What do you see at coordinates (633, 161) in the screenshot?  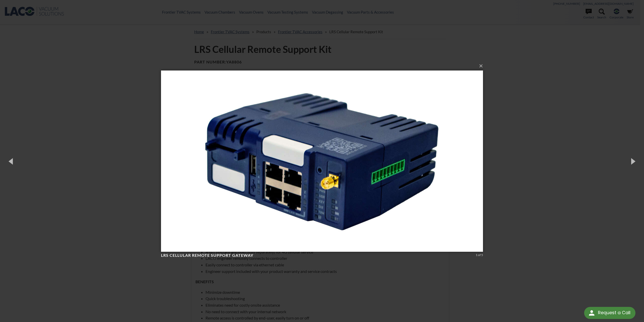 I see `button: Next (Right arrow key)` at bounding box center [633, 161].